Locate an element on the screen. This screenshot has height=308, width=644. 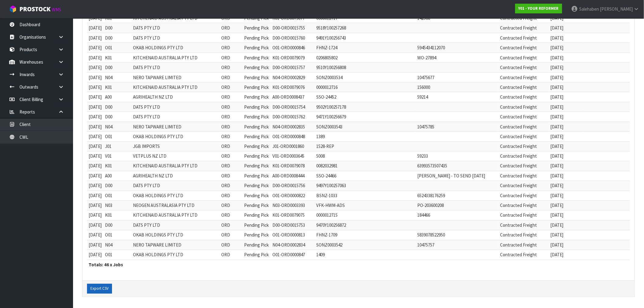
td: 10475677 is located at coordinates (457, 78).